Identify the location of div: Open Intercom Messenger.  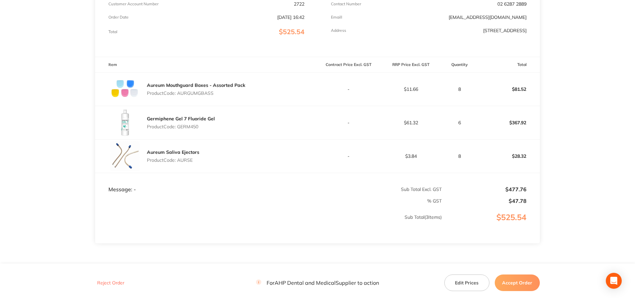
(614, 281).